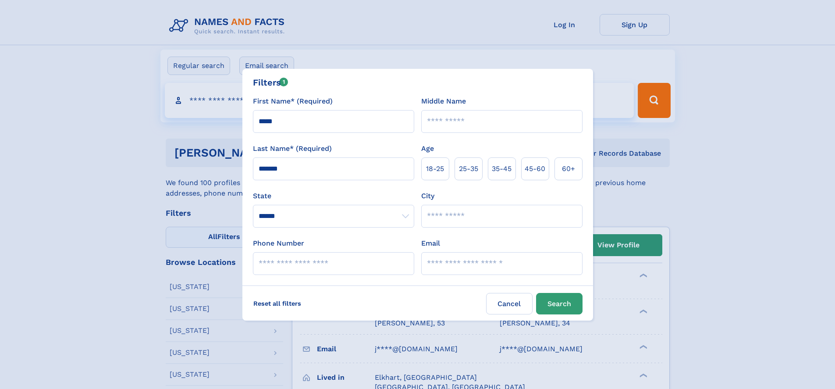 This screenshot has height=389, width=835. What do you see at coordinates (271, 82) in the screenshot?
I see `div: Filters` at bounding box center [271, 82].